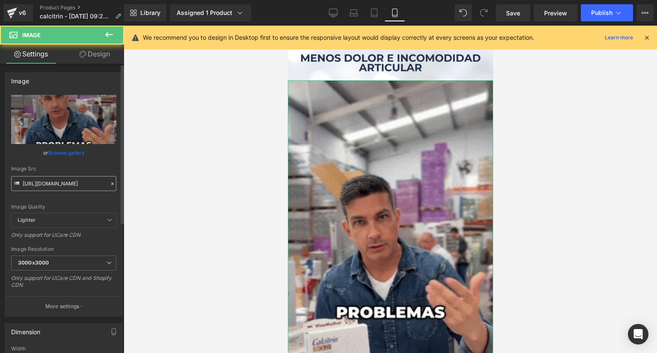 Image resolution: width=657 pixels, height=353 pixels. Describe the element at coordinates (27, 220) in the screenshot. I see `b: Lighter` at that location.